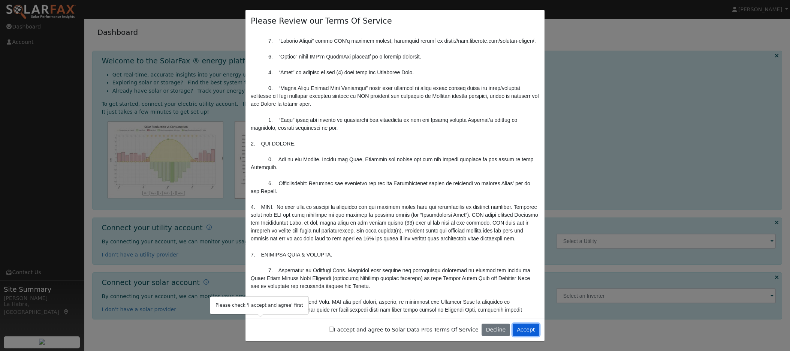  What do you see at coordinates (331, 329) in the screenshot?
I see `input: I accept and agree to Solar Data Pros Terms Of Service` at bounding box center [331, 329].